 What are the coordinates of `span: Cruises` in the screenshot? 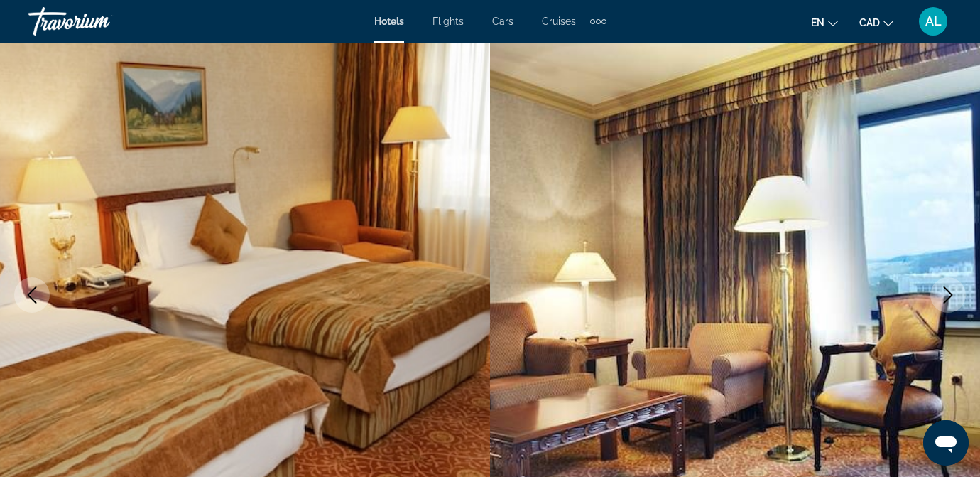 It's located at (559, 21).